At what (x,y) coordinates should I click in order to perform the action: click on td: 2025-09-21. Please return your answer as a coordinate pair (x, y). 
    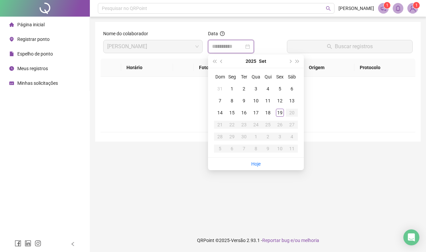
    Looking at the image, I should click on (220, 125).